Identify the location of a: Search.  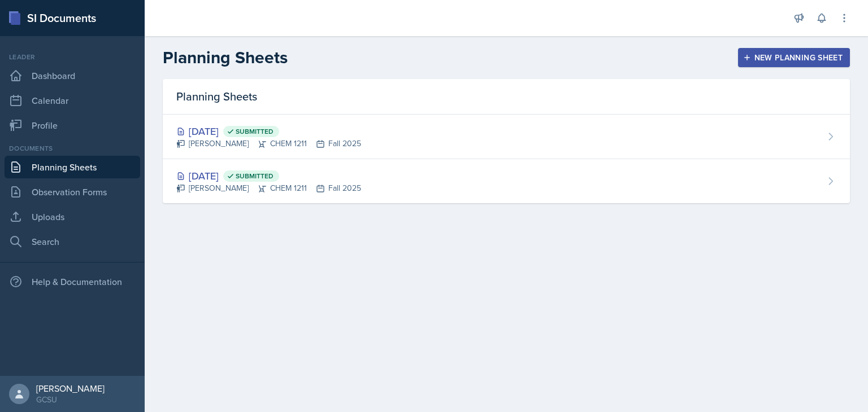
(72, 242).